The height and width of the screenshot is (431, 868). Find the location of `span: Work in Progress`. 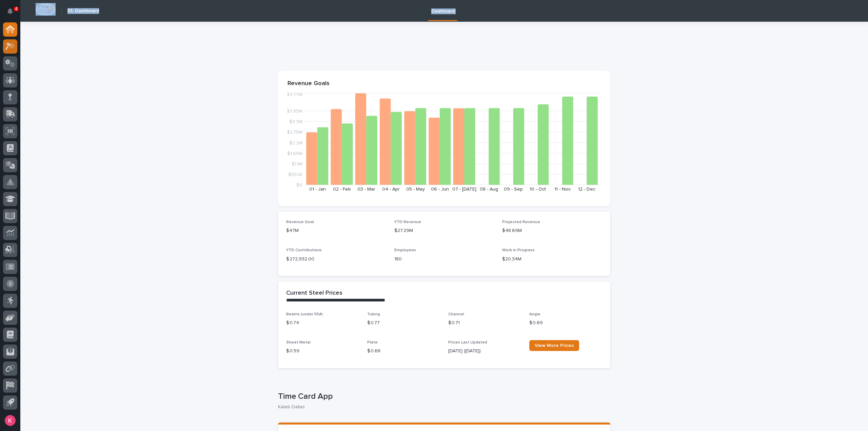

span: Work in Progress is located at coordinates (519, 250).